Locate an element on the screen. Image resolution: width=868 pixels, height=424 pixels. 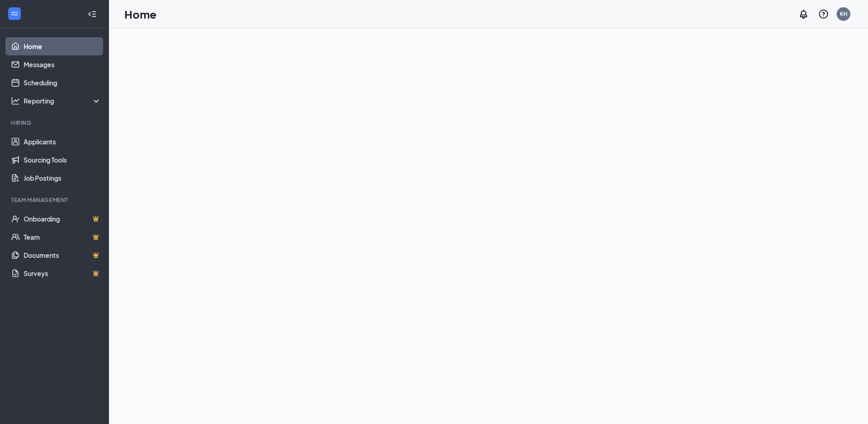
h1: Home is located at coordinates (140, 14).